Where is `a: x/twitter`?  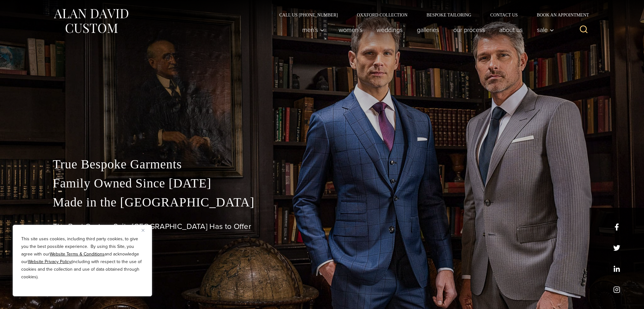 a: x/twitter is located at coordinates (617, 248).